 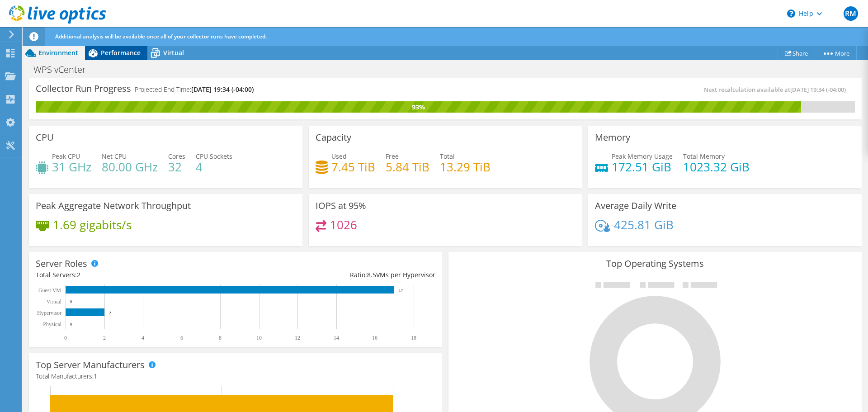 I want to click on h3: Peak Aggregate Network Throughput, so click(x=113, y=205).